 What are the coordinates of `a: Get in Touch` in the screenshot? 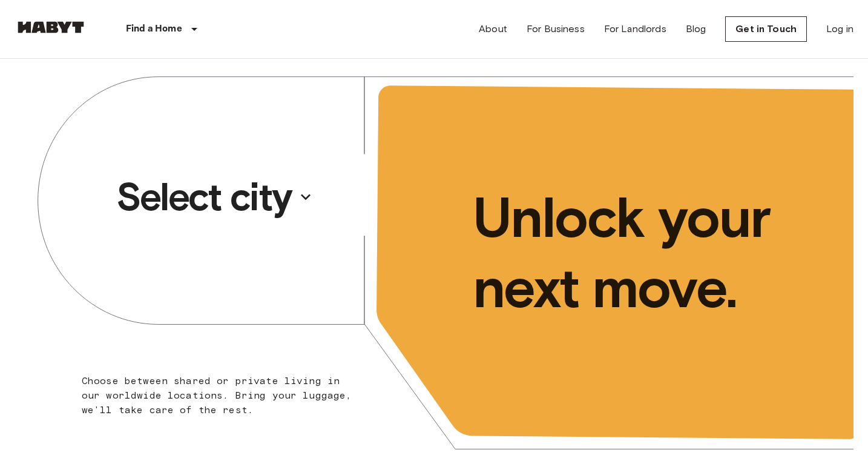 It's located at (766, 29).